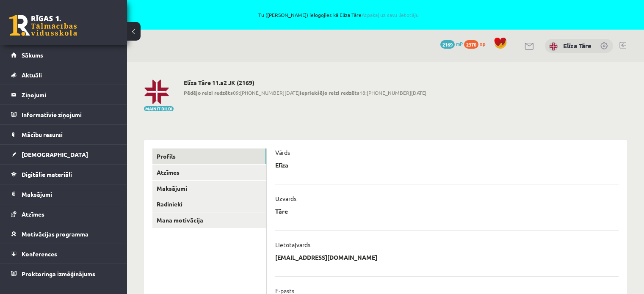 This screenshot has width=644, height=294. I want to click on a: Aktuāli, so click(63, 75).